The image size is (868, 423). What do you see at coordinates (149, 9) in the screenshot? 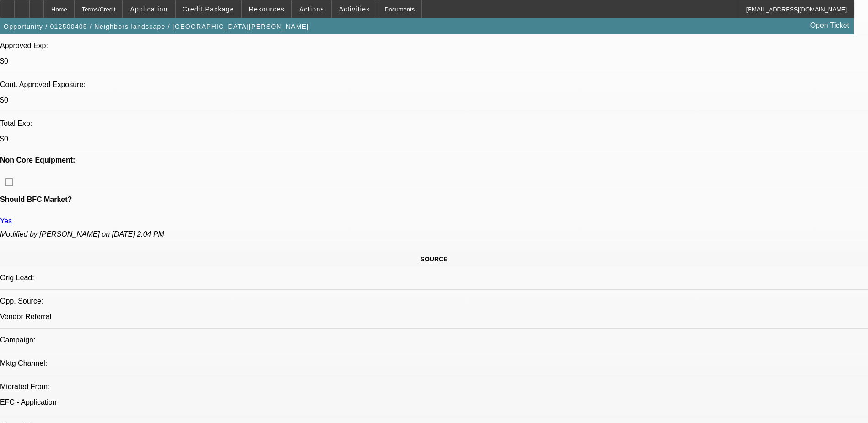
I see `button: Application` at bounding box center [149, 9].